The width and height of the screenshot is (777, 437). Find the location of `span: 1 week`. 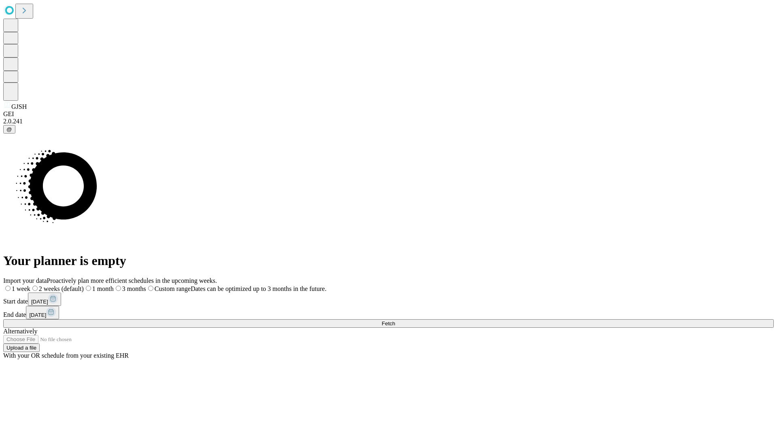

span: 1 week is located at coordinates (21, 288).